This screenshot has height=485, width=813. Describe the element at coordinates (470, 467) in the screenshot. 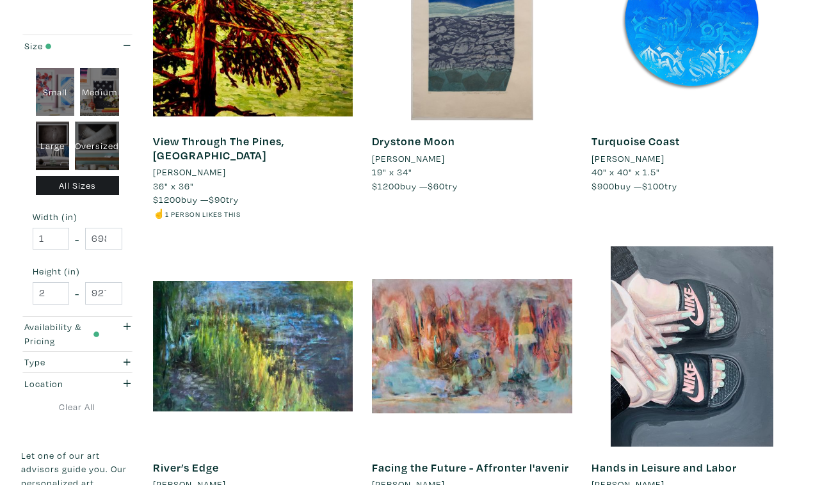

I see `a: Facing the Future - Affronter l'avenir` at that location.